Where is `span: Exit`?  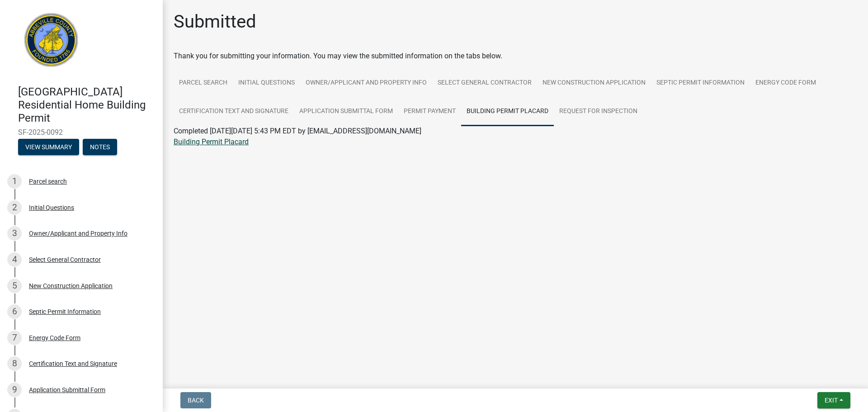
span: Exit is located at coordinates (831, 400).